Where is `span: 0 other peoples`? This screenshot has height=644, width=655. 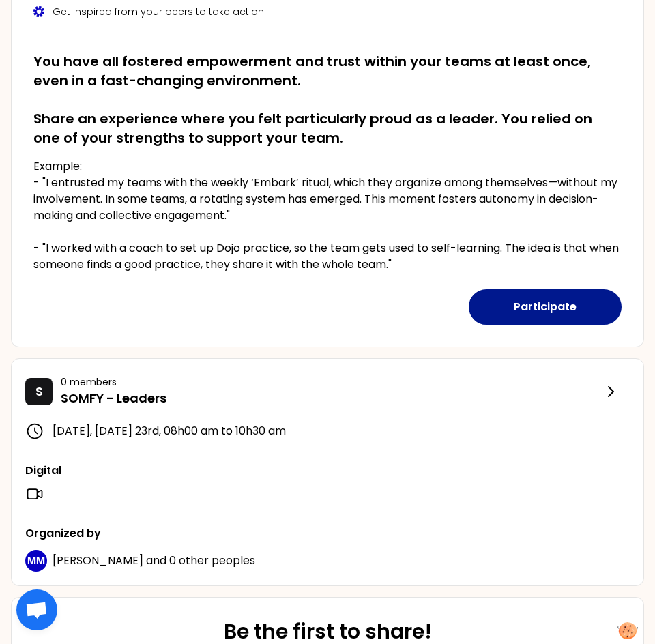 span: 0 other peoples is located at coordinates (212, 560).